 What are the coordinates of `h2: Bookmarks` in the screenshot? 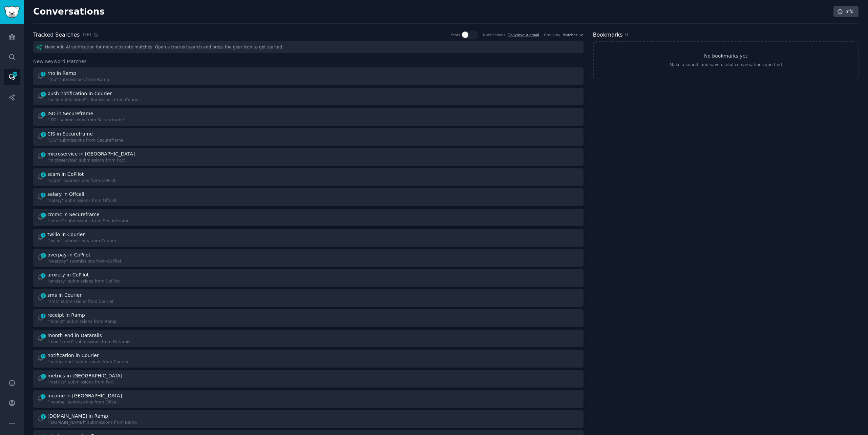 It's located at (608, 35).